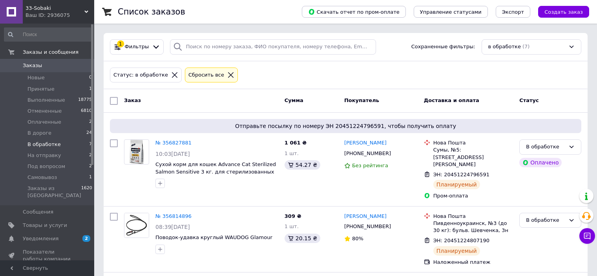  Describe the element at coordinates (55, 8) in the screenshot. I see `span: 33-Sobaki` at that location.